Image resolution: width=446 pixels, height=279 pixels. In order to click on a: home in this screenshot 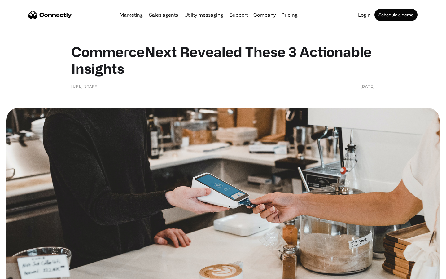, I will do `click(50, 15)`.